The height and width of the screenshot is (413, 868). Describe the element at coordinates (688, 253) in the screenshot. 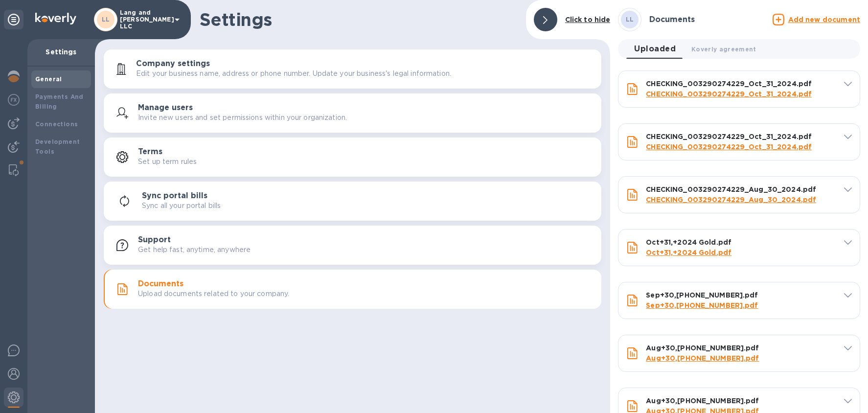

I see `a: Oct+31,+2024 Gold.pdf` at that location.